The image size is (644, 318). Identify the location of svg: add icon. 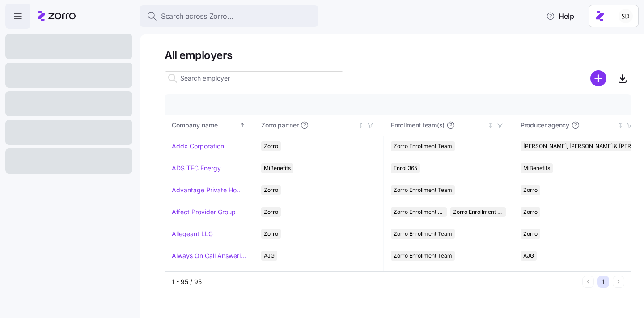
(598, 78).